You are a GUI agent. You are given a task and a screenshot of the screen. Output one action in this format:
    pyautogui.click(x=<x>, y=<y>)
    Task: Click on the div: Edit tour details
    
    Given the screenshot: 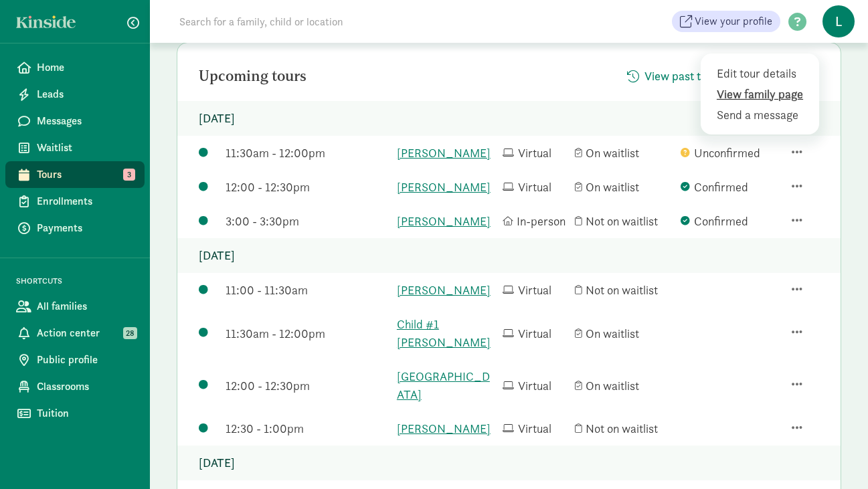 What is the action you would take?
    pyautogui.click(x=762, y=73)
    